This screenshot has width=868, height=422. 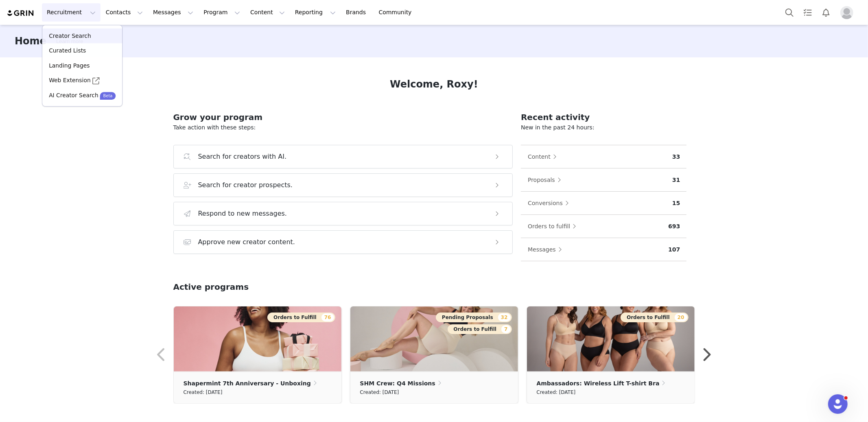 I want to click on h3: Search for creator prospects., so click(x=246, y=185).